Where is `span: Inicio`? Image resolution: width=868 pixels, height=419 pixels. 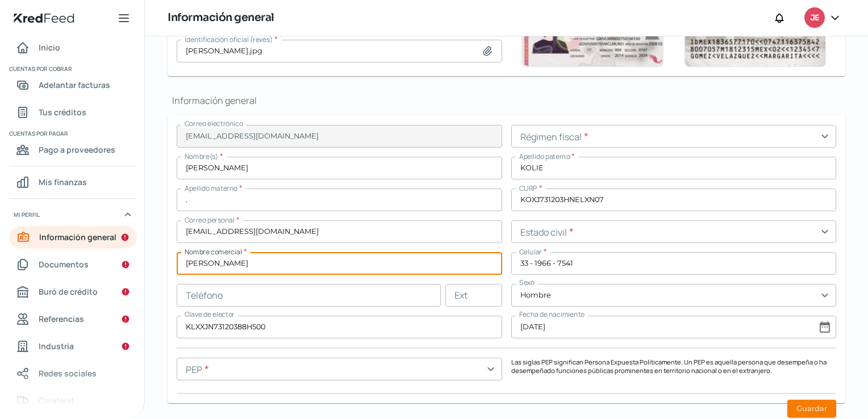 span: Inicio is located at coordinates (49, 47).